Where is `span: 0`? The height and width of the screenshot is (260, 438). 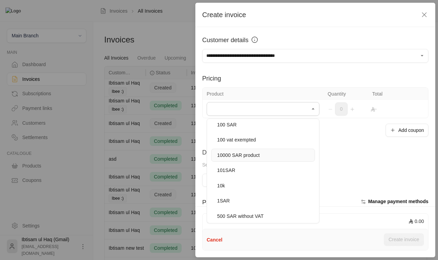 span: 0 is located at coordinates (341, 109).